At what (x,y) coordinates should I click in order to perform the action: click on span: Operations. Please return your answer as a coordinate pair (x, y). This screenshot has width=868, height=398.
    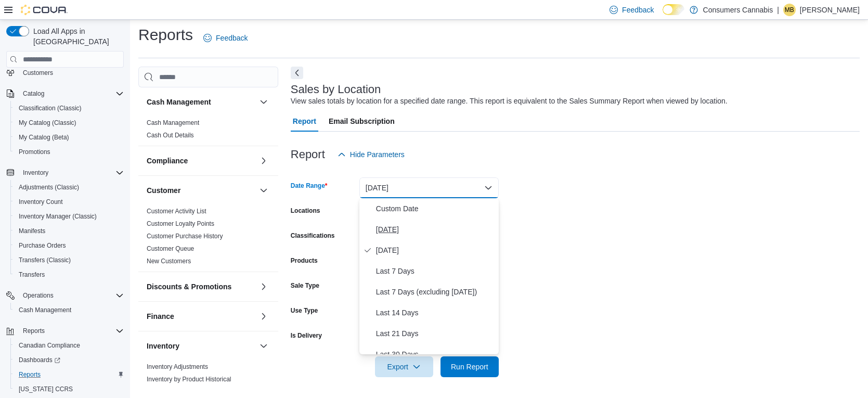
    Looking at the image, I should click on (71, 295).